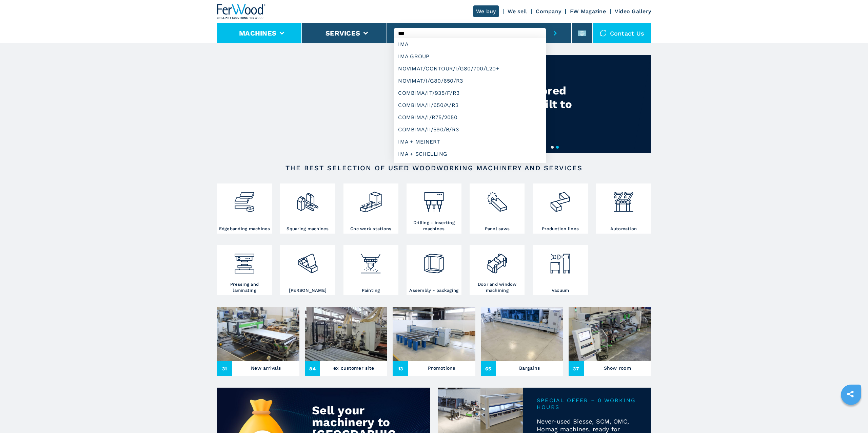 The height and width of the screenshot is (433, 868). Describe the element at coordinates (434, 168) in the screenshot. I see `h2: The best selection of used woodworking machinery and services` at that location.